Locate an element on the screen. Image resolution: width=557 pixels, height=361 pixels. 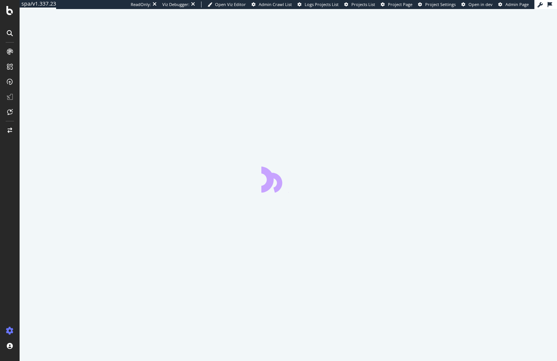
a: Open Viz Editor is located at coordinates (227, 5).